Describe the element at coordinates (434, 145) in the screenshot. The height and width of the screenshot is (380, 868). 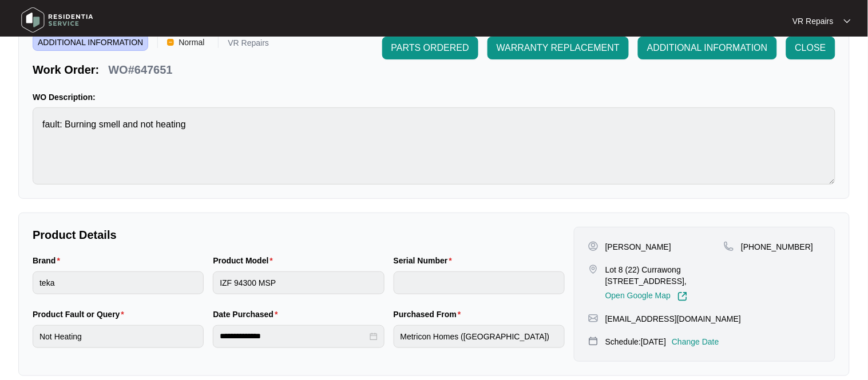
I see `textarea: fault: Burning smell and not heating` at that location.